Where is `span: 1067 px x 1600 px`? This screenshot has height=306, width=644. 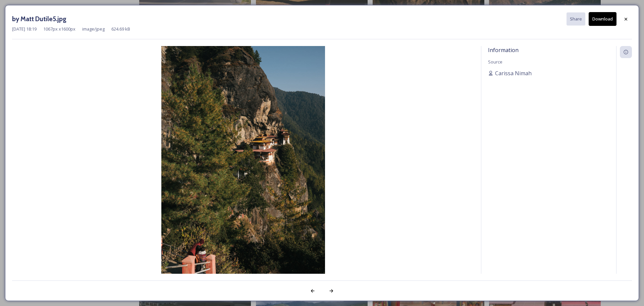
span: 1067 px x 1600 px is located at coordinates (59, 29).